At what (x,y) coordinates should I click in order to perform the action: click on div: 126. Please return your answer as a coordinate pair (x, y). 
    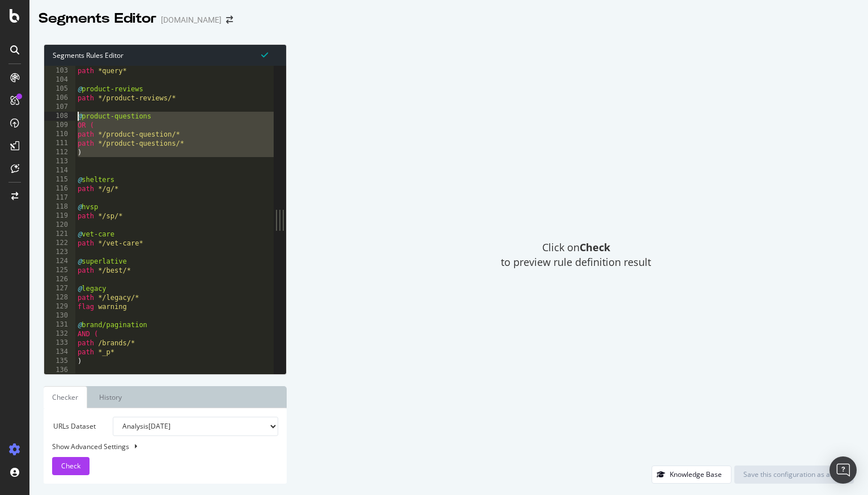
    Looking at the image, I should click on (59, 279).